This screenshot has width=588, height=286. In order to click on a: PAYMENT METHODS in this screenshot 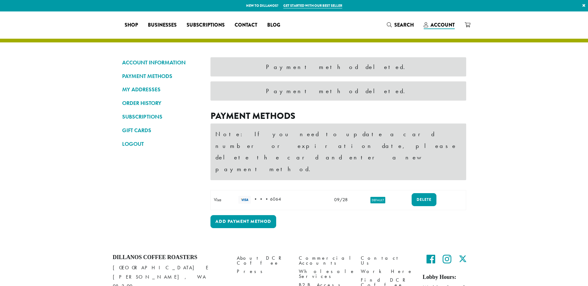, I will do `click(161, 76)`.